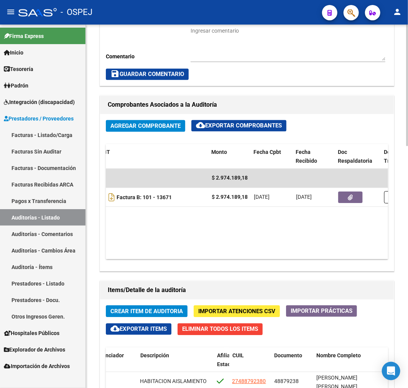  What do you see at coordinates (227, 360) in the screenshot?
I see `span: Afiliado Estado` at bounding box center [227, 360].